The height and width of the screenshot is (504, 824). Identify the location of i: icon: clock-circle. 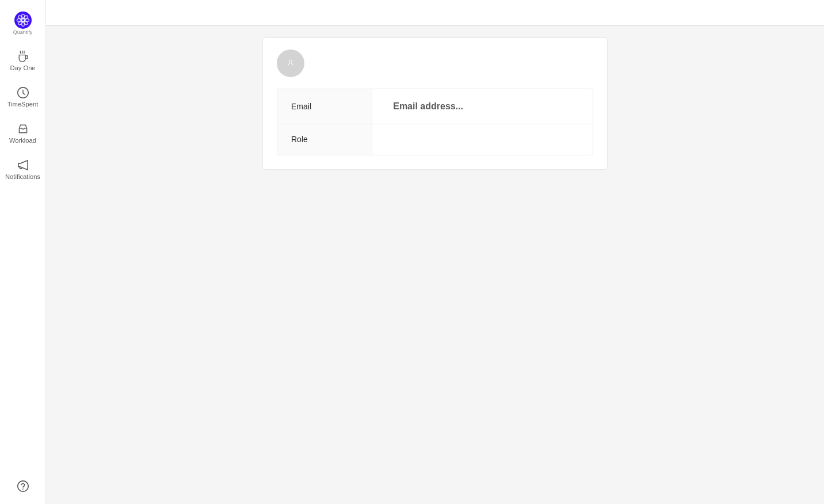
(23, 92).